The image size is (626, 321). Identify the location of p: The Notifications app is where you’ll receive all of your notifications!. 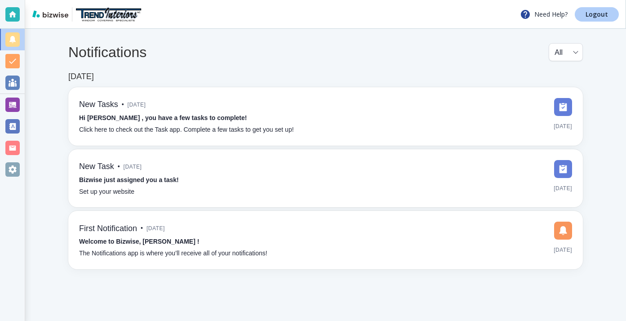
(173, 253).